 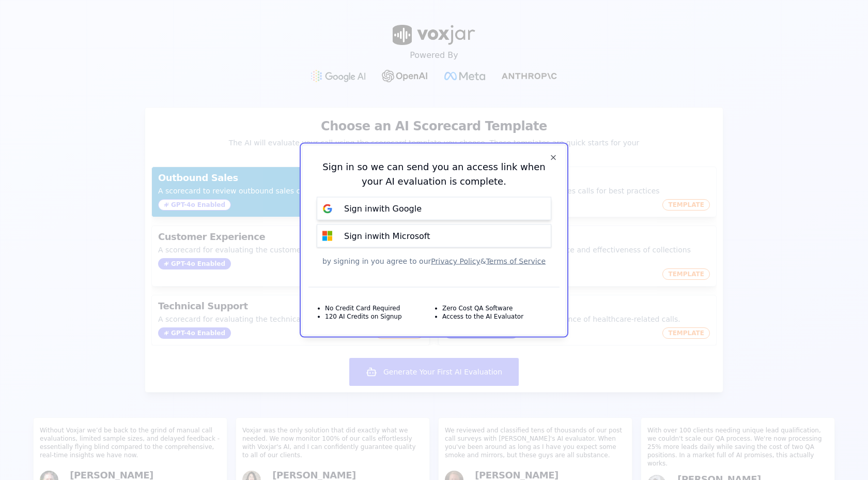 I want to click on img: microsoft Sign in button, so click(x=328, y=236).